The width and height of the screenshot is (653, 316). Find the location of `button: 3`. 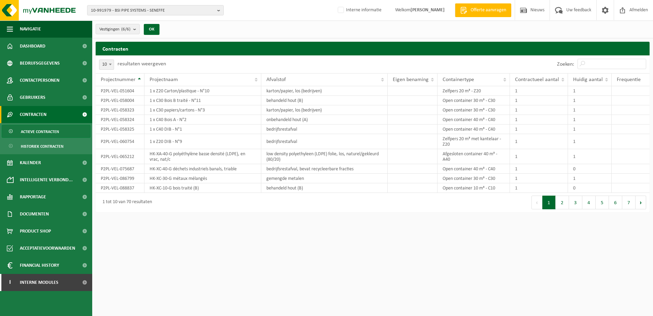

button: 3 is located at coordinates (576, 202).